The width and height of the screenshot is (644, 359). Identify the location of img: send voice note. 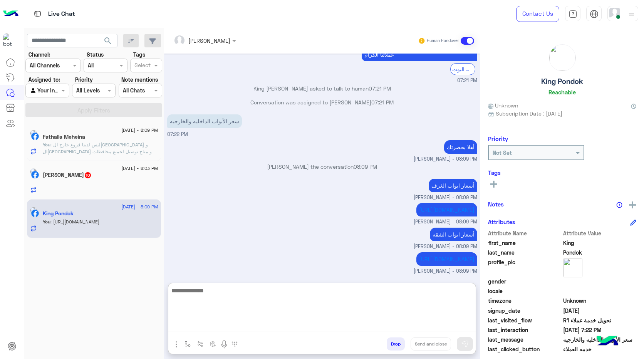
(224, 344).